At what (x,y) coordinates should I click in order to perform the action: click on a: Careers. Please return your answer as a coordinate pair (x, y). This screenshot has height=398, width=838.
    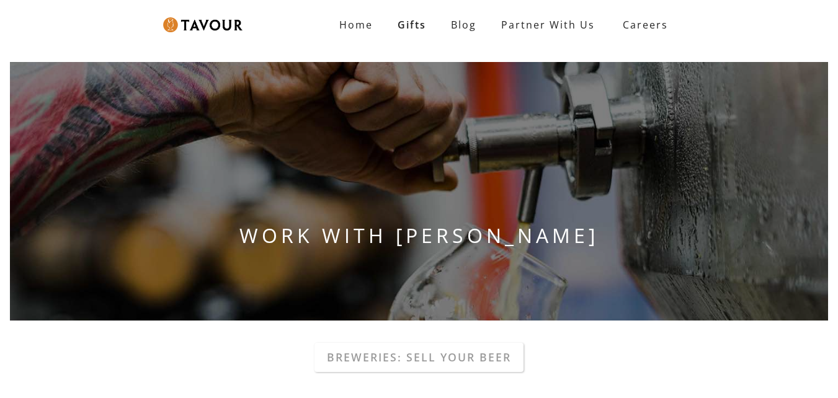
    Looking at the image, I should click on (642, 25).